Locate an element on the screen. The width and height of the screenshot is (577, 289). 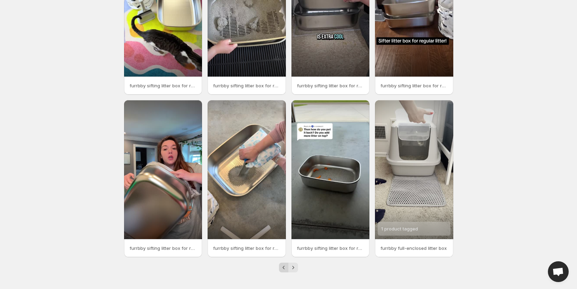
button: Previous is located at coordinates (284, 267).